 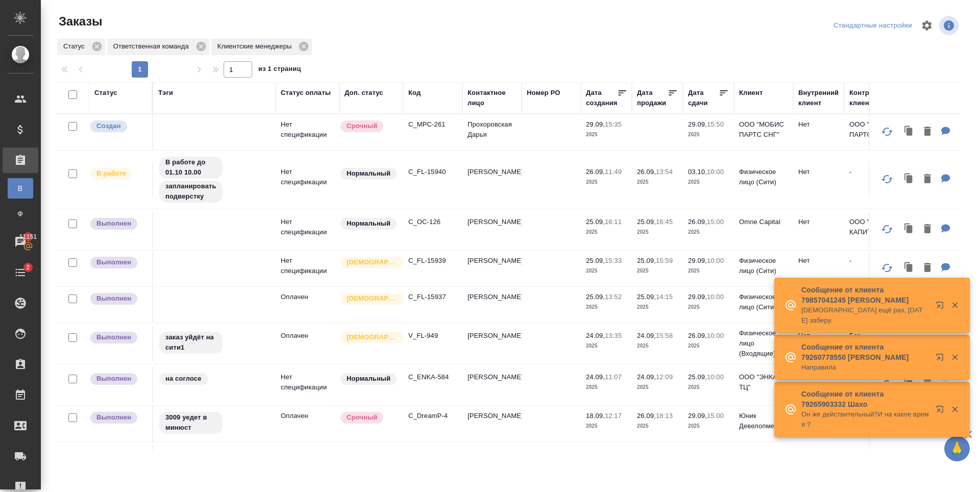 I want to click on p: 15:58, so click(x=665, y=335).